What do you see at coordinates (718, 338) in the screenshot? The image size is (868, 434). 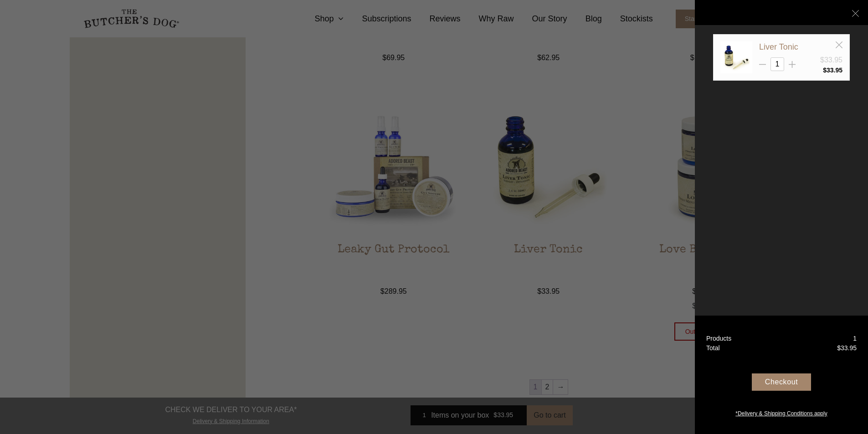 I see `div: Products` at bounding box center [718, 338].